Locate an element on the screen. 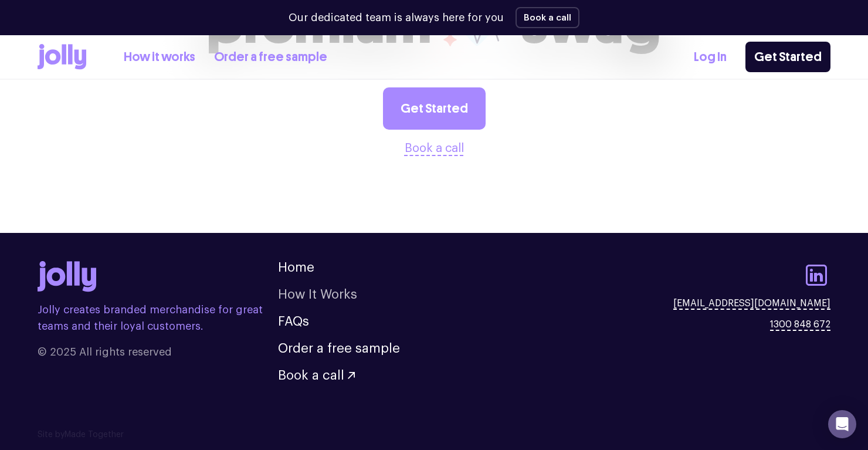 The width and height of the screenshot is (868, 450). a: Home is located at coordinates (296, 267).